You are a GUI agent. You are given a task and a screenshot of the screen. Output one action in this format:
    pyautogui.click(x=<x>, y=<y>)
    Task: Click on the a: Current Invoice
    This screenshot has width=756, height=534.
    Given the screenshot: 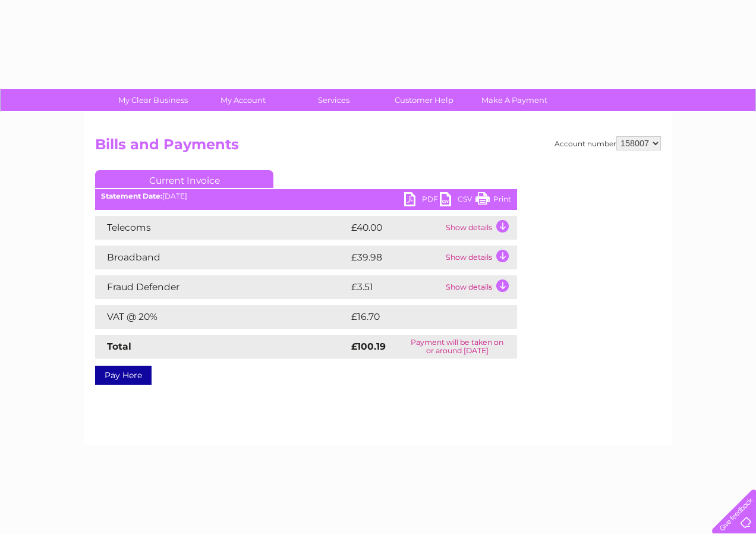 What is the action you would take?
    pyautogui.click(x=184, y=179)
    